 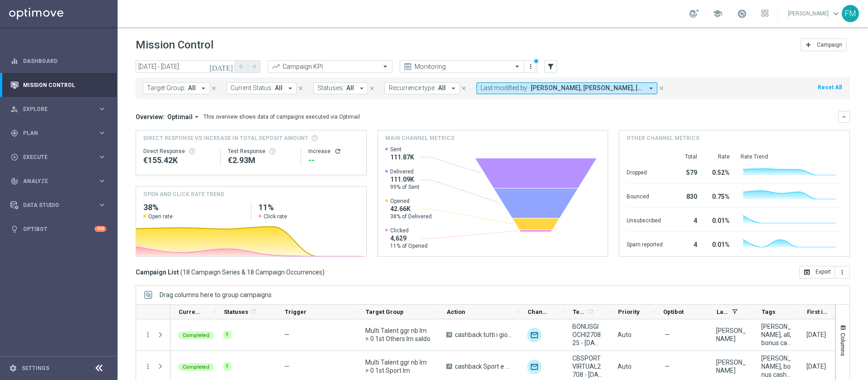 I want to click on div: Rate, so click(x=719, y=157).